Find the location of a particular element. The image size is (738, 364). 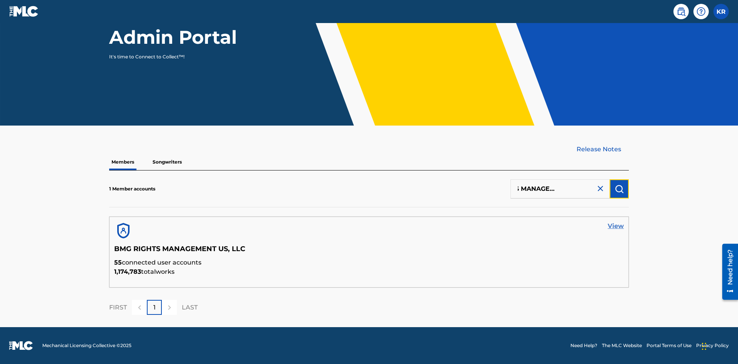

a: View is located at coordinates (615, 226).